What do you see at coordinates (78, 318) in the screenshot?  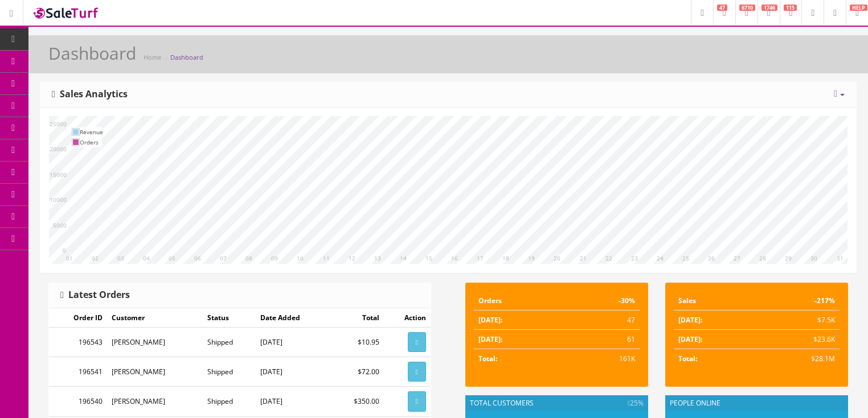 I see `td: Order ID` at bounding box center [78, 318].